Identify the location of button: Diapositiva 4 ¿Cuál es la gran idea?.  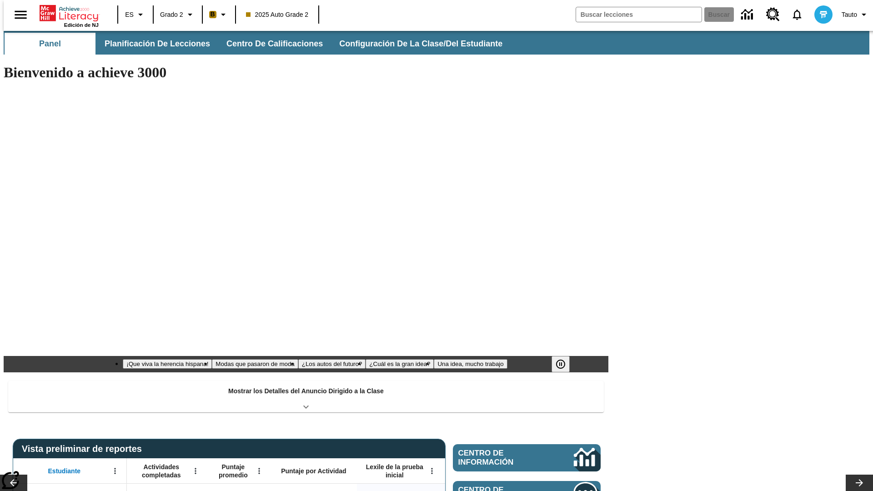
(400, 364).